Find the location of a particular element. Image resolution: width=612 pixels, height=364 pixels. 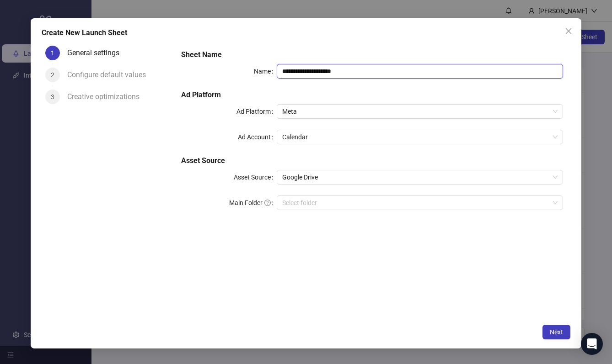

div: Open Intercom Messenger is located at coordinates (592, 344).